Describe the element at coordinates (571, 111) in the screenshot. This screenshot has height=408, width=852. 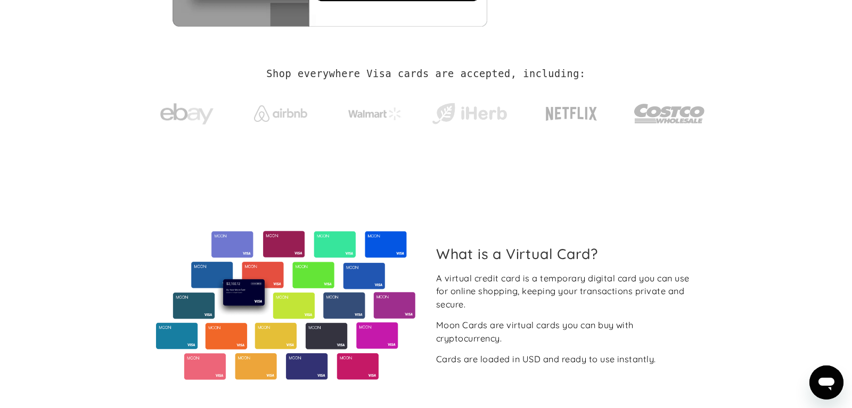
I see `a: Netflix` at that location.